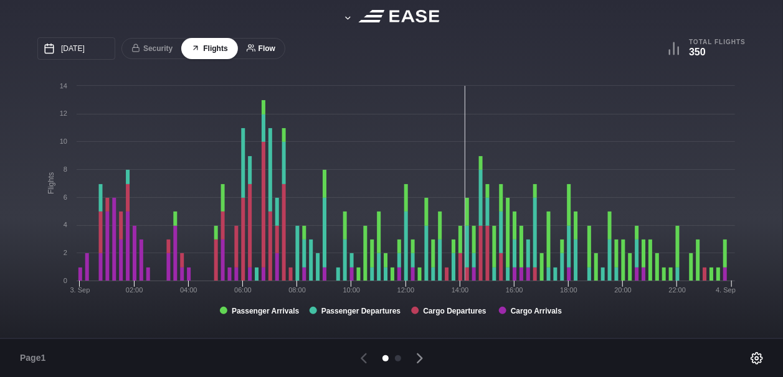 The height and width of the screenshot is (377, 783). Describe the element at coordinates (64, 86) in the screenshot. I see `text: 14` at that location.